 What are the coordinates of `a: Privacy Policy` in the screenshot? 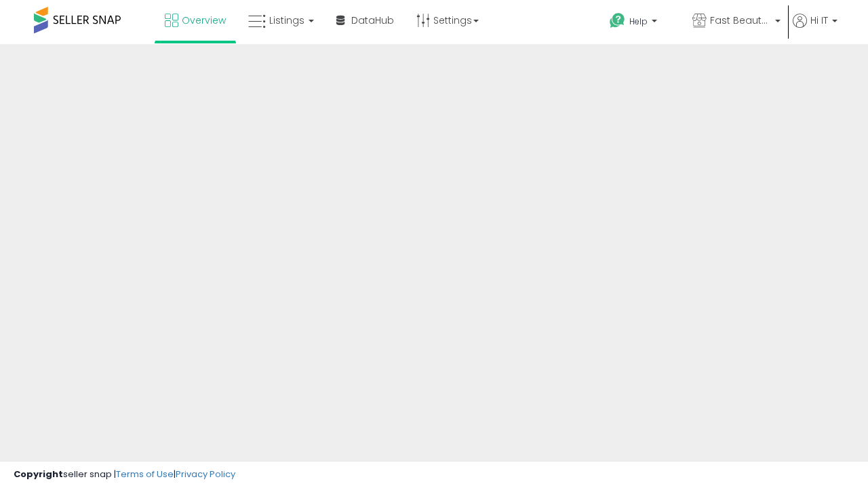 It's located at (205, 474).